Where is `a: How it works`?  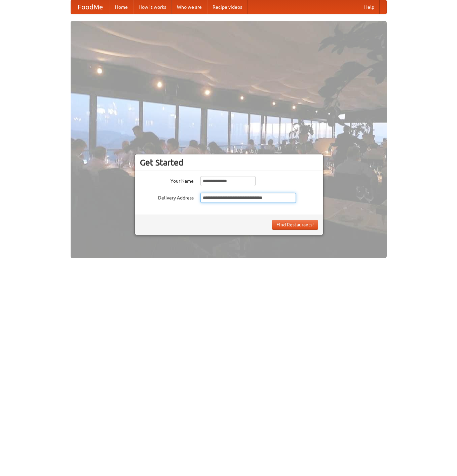
a: How it works is located at coordinates (152, 7).